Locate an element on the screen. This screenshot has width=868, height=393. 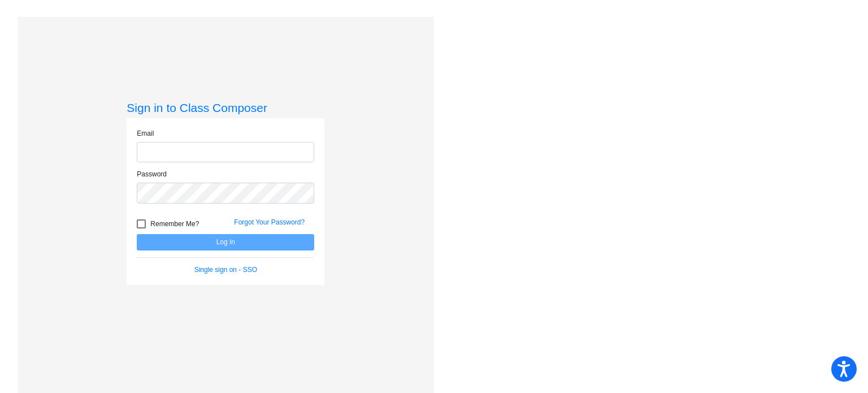
a: Forgot Your Password? is located at coordinates (269, 222).